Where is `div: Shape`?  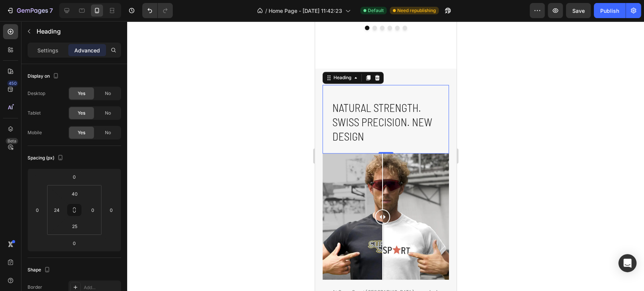 div: Shape is located at coordinates (39, 269).